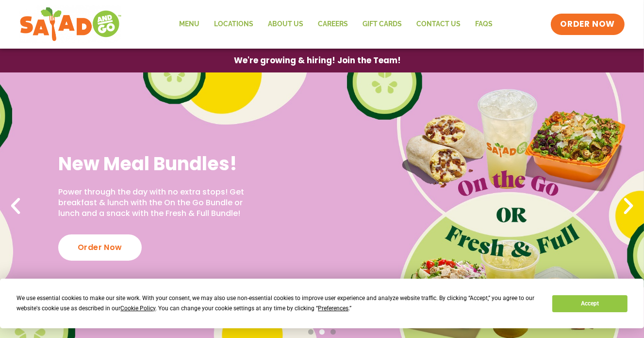 This screenshot has height=338, width=644. What do you see at coordinates (588, 24) in the screenshot?
I see `span: ORDER NOW` at bounding box center [588, 24].